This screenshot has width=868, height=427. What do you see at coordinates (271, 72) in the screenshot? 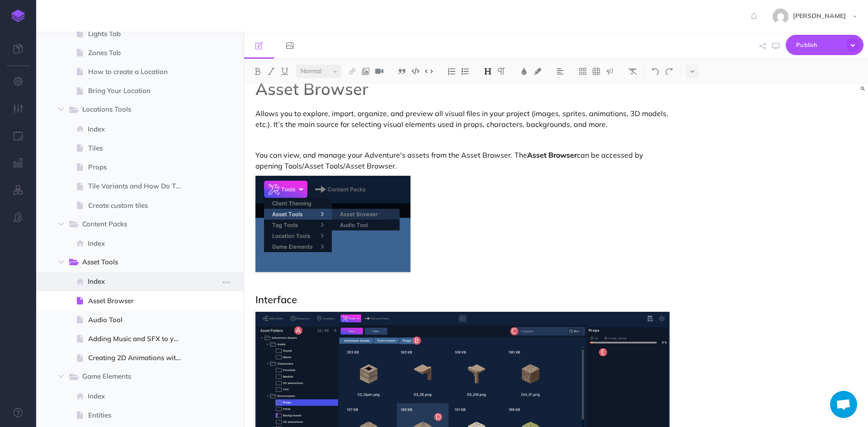
I see `img: Italic button` at bounding box center [271, 72].